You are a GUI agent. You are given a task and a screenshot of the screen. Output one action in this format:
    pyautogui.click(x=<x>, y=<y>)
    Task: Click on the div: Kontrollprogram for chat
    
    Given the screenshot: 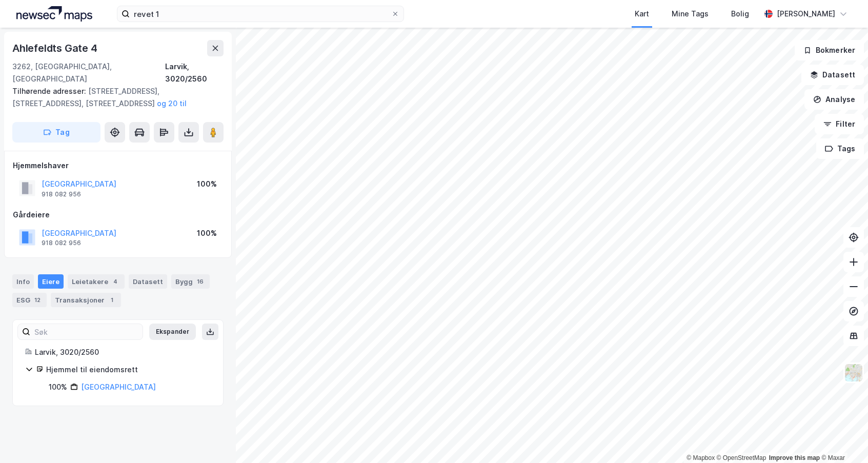 What is the action you would take?
    pyautogui.click(x=842, y=438)
    